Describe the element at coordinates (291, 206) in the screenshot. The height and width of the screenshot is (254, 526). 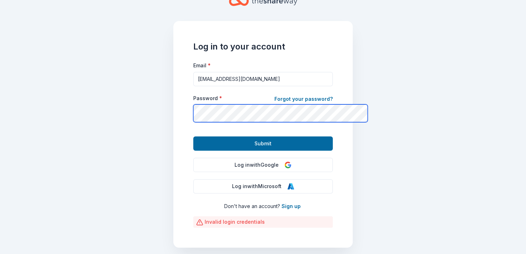
I see `a: Sign up` at that location.